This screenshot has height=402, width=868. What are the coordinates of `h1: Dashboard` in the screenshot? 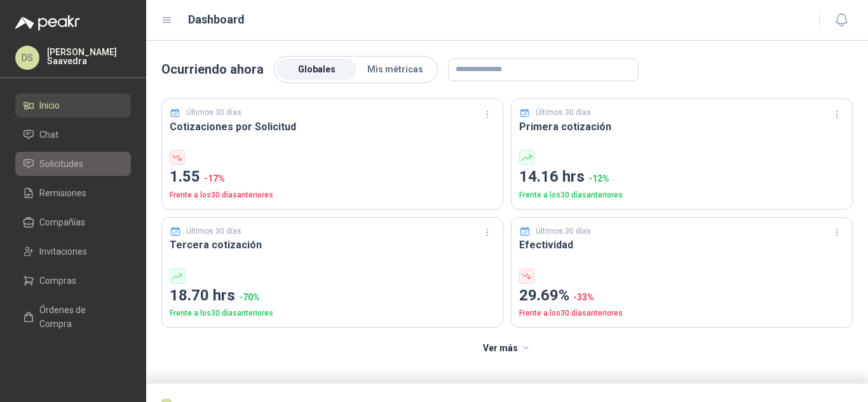 It's located at (216, 20).